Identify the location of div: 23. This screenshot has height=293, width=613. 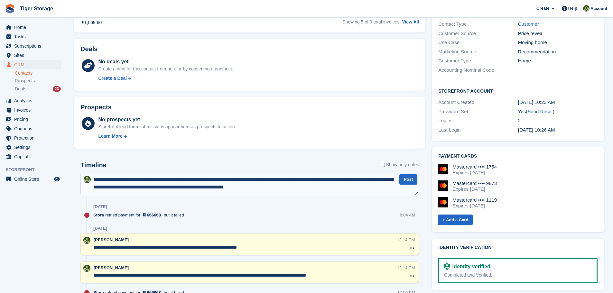
(57, 89).